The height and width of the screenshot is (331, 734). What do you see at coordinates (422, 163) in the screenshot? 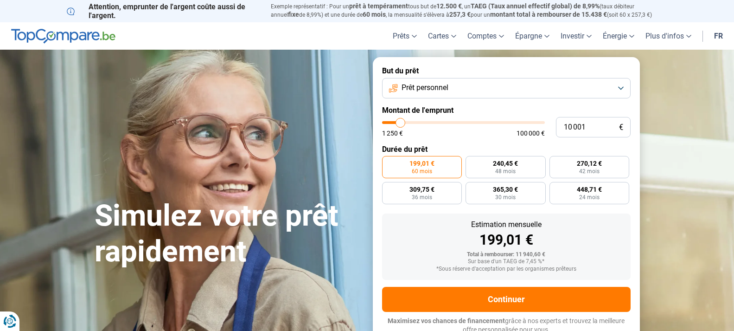
I see `span: 199,01 €` at bounding box center [422, 163].